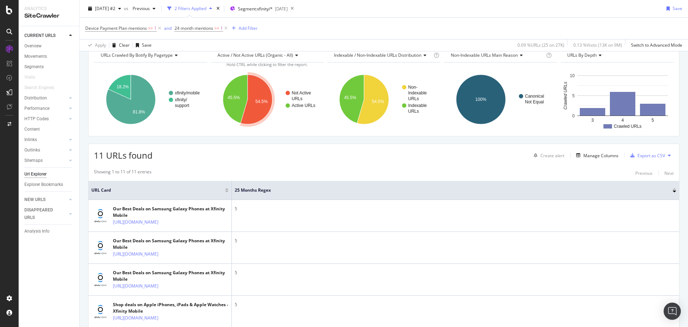  Describe the element at coordinates (49, 16) in the screenshot. I see `div: SiteCrawler` at that location.